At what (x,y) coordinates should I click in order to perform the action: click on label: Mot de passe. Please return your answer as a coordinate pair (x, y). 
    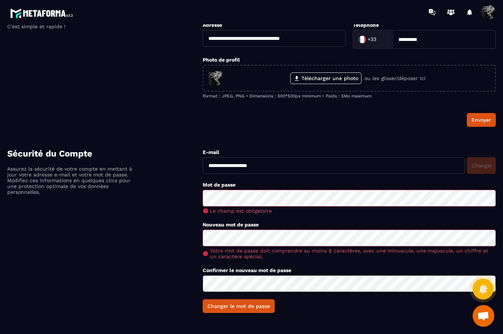
    Looking at the image, I should click on (219, 185).